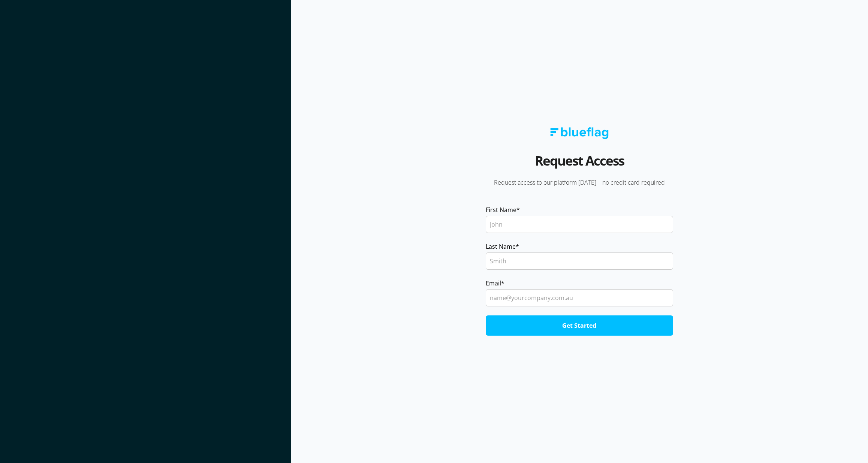 Image resolution: width=868 pixels, height=463 pixels. I want to click on img: Blue Flag logo, so click(580, 133).